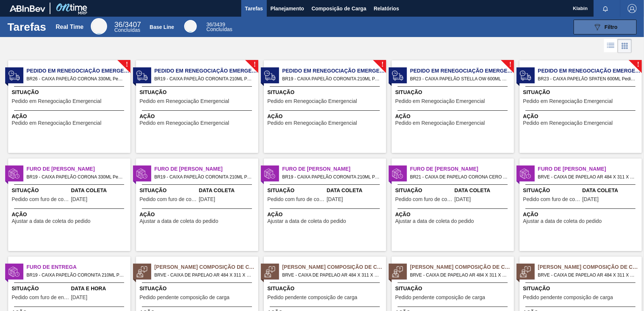 The height and width of the screenshot is (311, 644). I want to click on button: Filtro, so click(605, 27).